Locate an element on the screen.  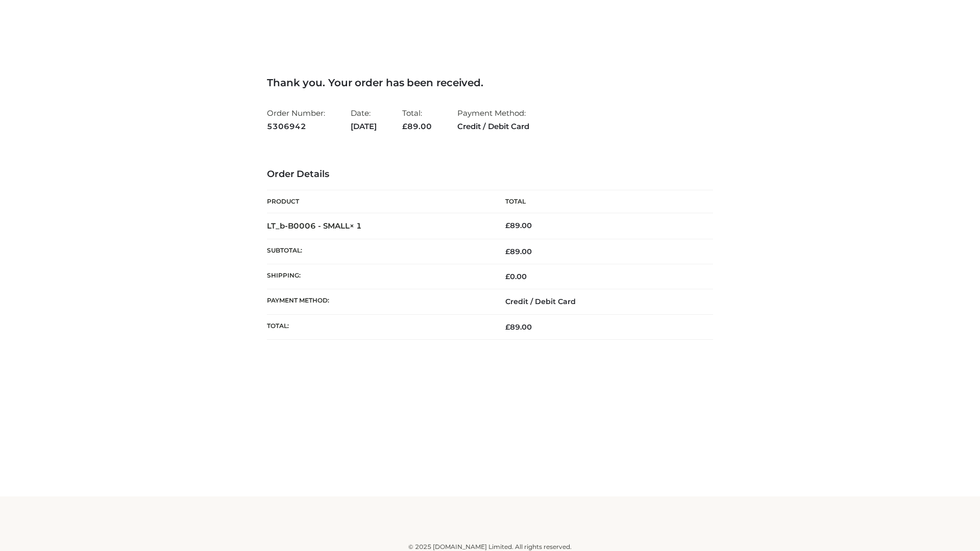
td: Credit / Debit Card is located at coordinates (601, 302).